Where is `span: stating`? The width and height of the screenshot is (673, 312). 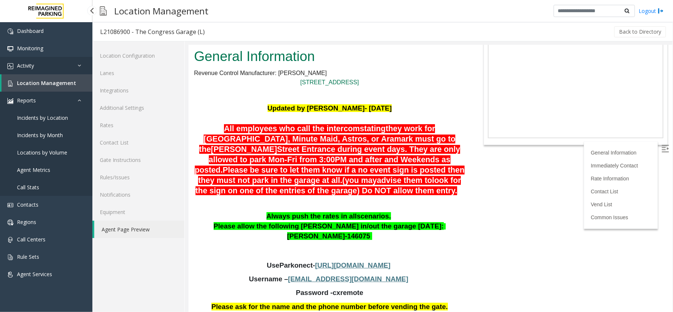 span: stating is located at coordinates (184, 84).